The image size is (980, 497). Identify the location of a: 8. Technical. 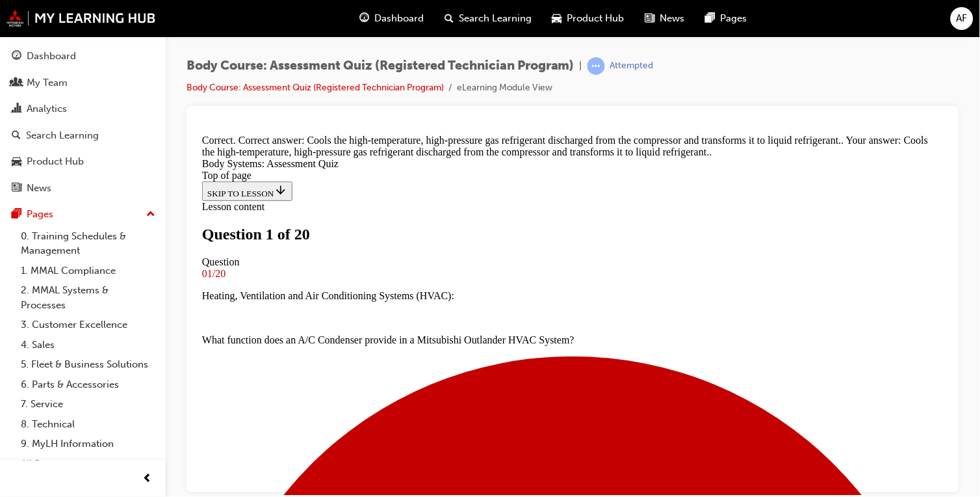
(88, 424).